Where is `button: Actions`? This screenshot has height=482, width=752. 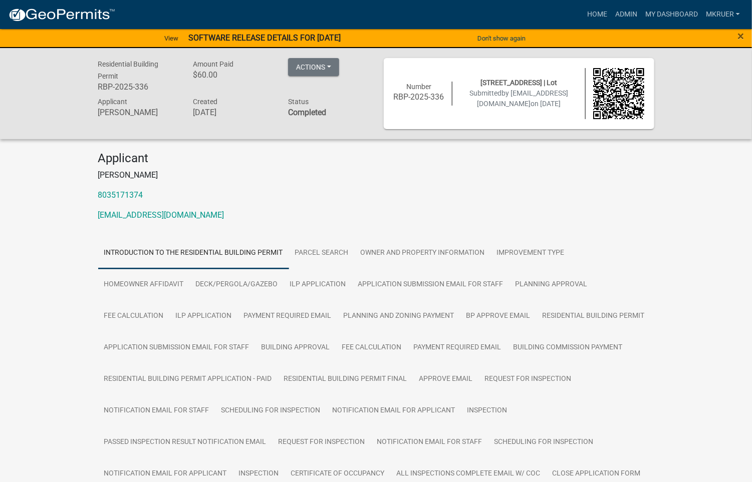 button: Actions is located at coordinates (314, 67).